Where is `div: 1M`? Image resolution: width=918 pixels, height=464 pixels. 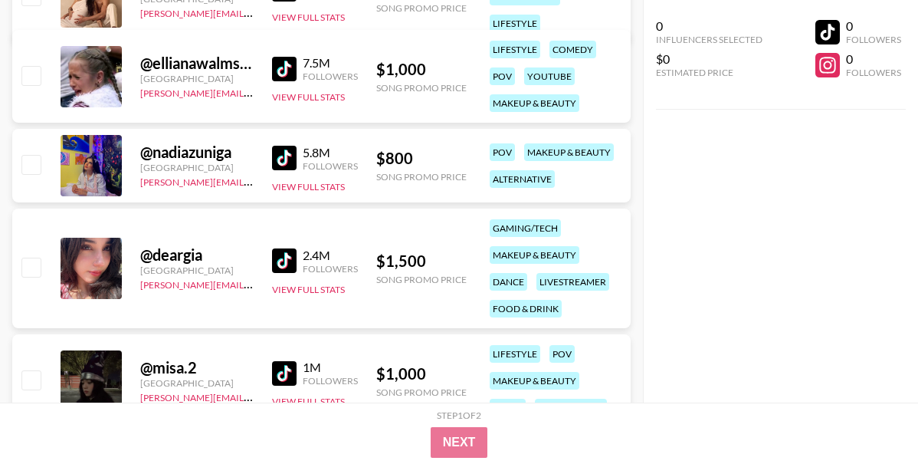
div: 1M is located at coordinates (330, 367).